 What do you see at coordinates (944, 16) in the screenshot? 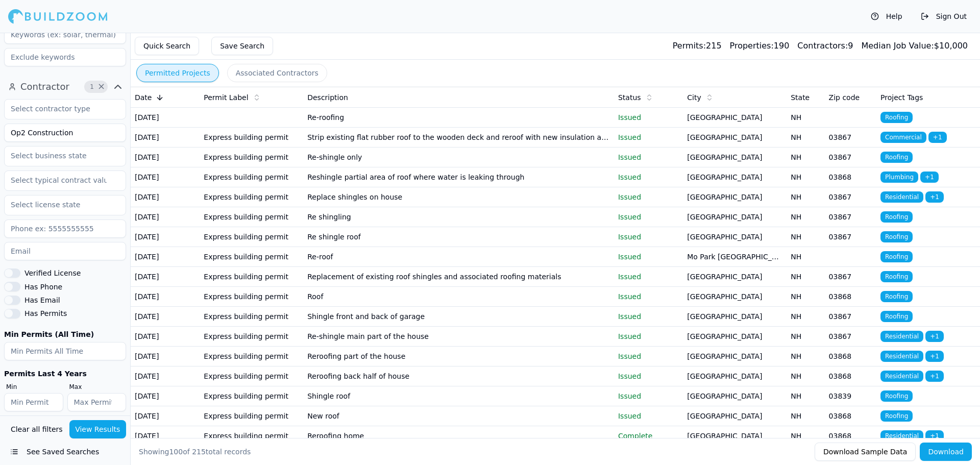
I see `button: Sign Out` at bounding box center [944, 16].